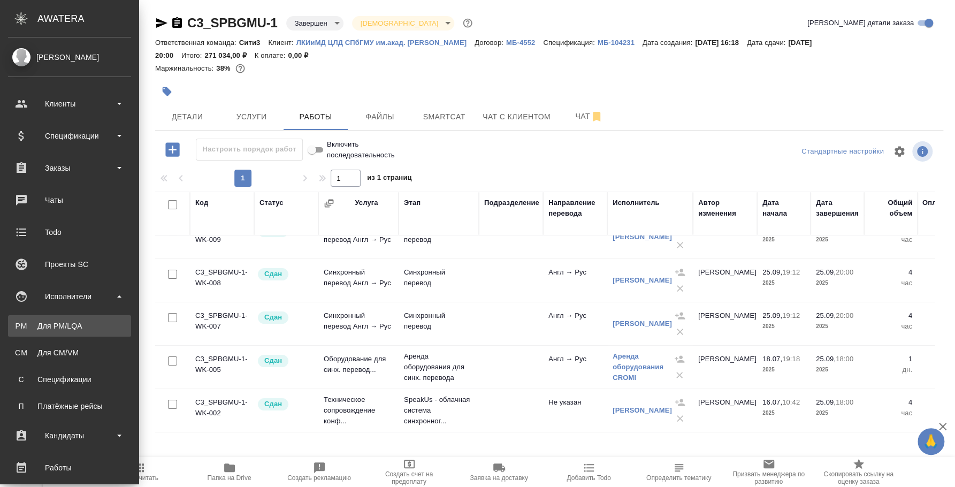  I want to click on button: Добавить тэг, so click(167, 91).